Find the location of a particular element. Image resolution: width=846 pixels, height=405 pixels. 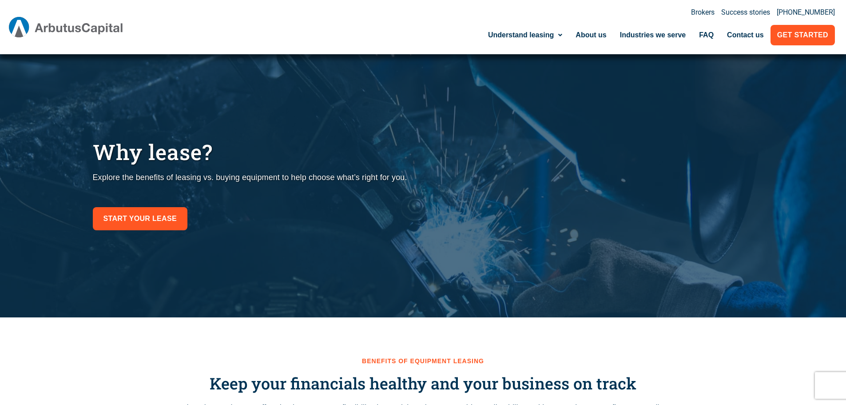

a: Contact us is located at coordinates (746, 35).